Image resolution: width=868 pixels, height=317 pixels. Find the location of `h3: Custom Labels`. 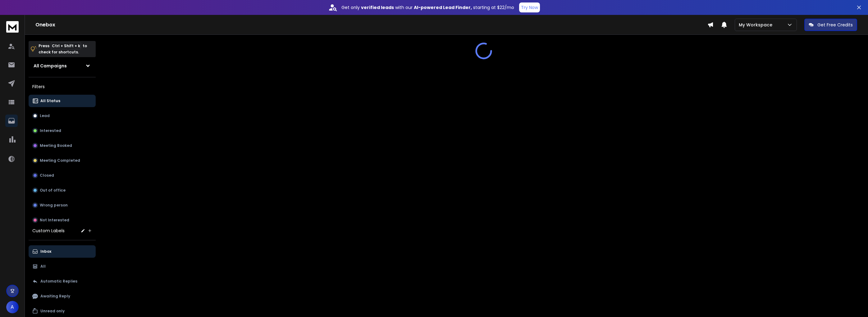

h3: Custom Labels is located at coordinates (48, 231).